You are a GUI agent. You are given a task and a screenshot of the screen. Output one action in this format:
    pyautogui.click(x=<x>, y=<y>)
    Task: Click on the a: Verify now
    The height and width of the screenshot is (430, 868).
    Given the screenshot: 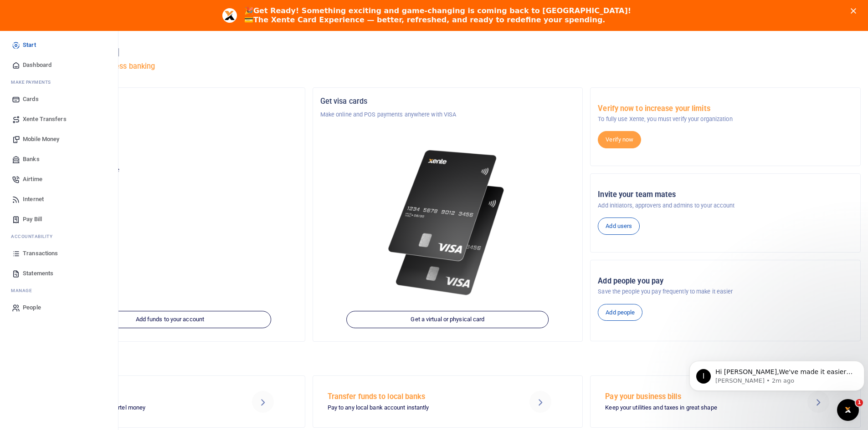 What is the action you would take?
    pyautogui.click(x=619, y=140)
    